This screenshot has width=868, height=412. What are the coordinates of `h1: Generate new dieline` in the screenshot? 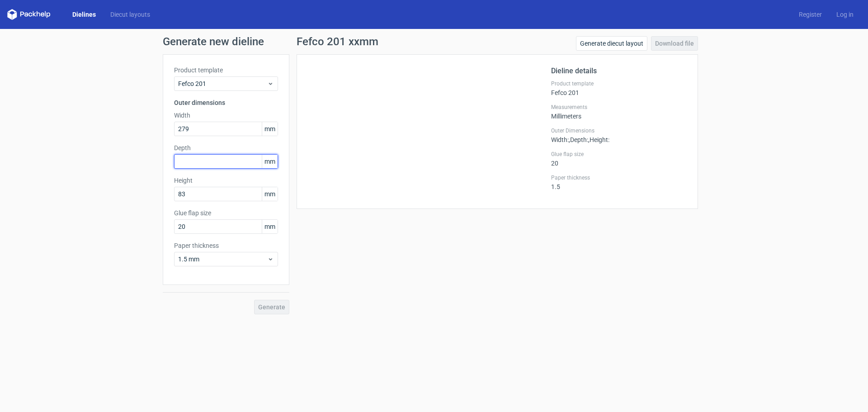 It's located at (434, 41).